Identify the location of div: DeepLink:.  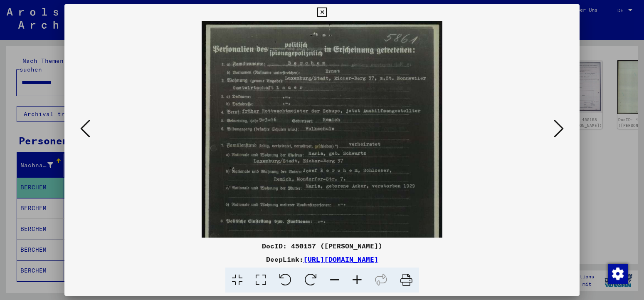
(322, 259).